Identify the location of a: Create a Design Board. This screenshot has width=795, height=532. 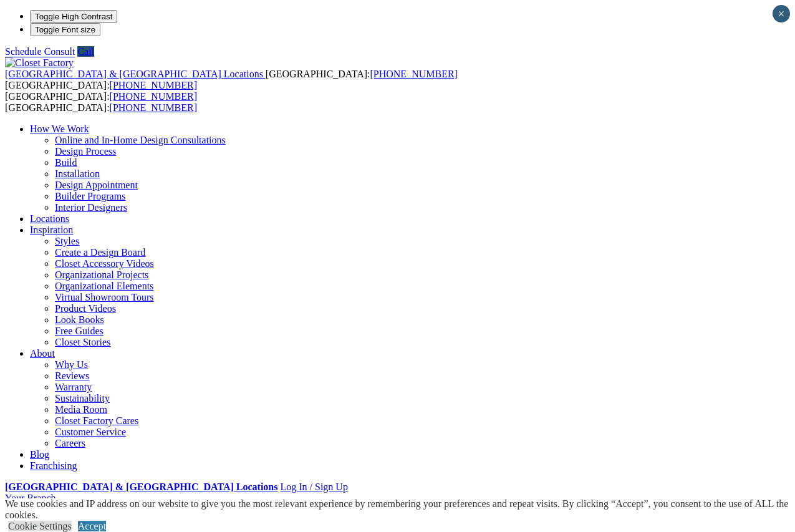
(100, 252).